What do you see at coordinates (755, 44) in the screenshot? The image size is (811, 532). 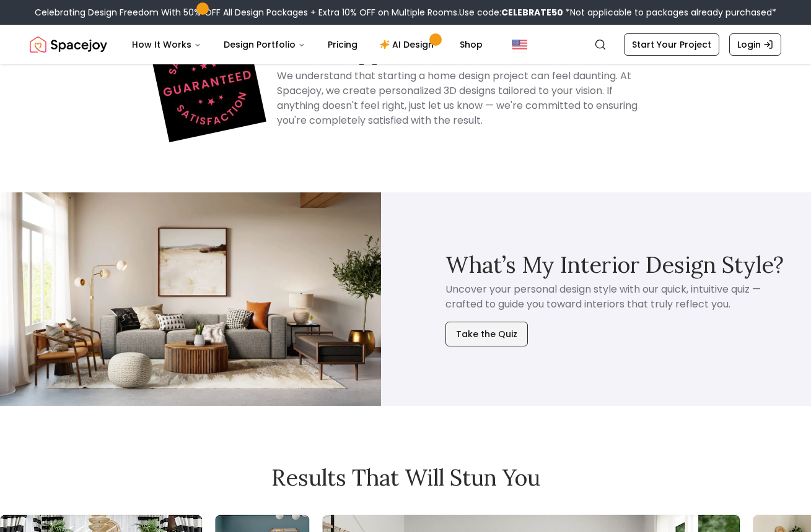 I see `a: Login` at bounding box center [755, 44].